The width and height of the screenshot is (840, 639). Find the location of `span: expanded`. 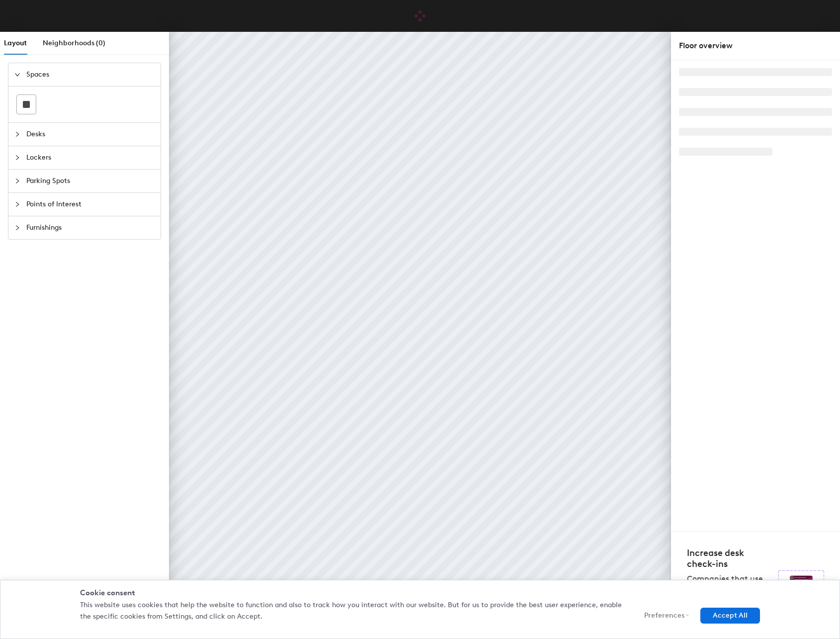

span: expanded is located at coordinates (17, 74).